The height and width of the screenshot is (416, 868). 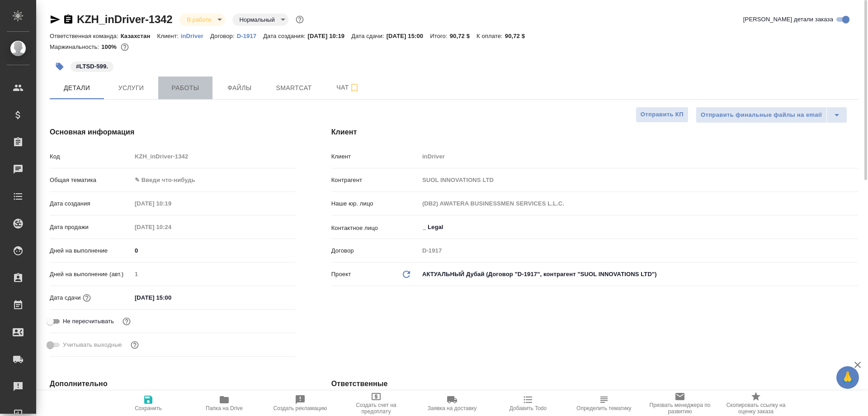 I want to click on p: Контрагент, so click(x=375, y=180).